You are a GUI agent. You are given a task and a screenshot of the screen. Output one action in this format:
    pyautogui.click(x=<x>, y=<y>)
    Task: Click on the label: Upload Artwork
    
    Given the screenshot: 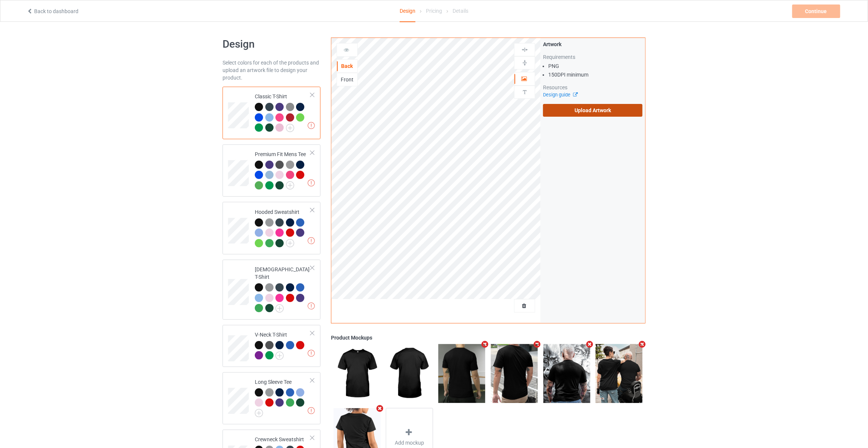 What is the action you would take?
    pyautogui.click(x=593, y=110)
    